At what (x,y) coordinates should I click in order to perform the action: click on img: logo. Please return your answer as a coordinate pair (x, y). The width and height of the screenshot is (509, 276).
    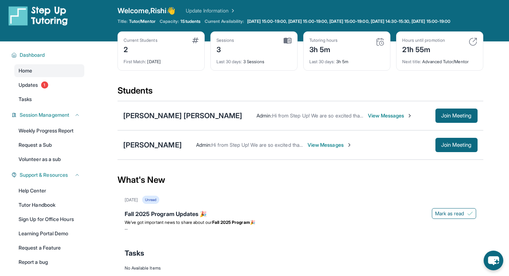
    Looking at the image, I should click on (38, 16).